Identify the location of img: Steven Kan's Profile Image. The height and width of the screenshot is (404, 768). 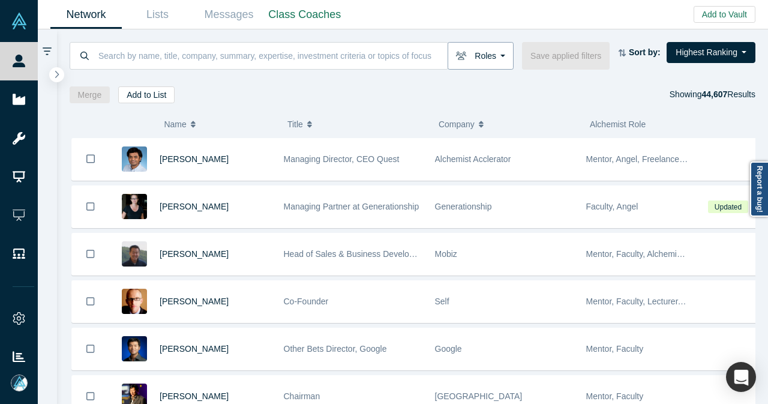
(134, 349).